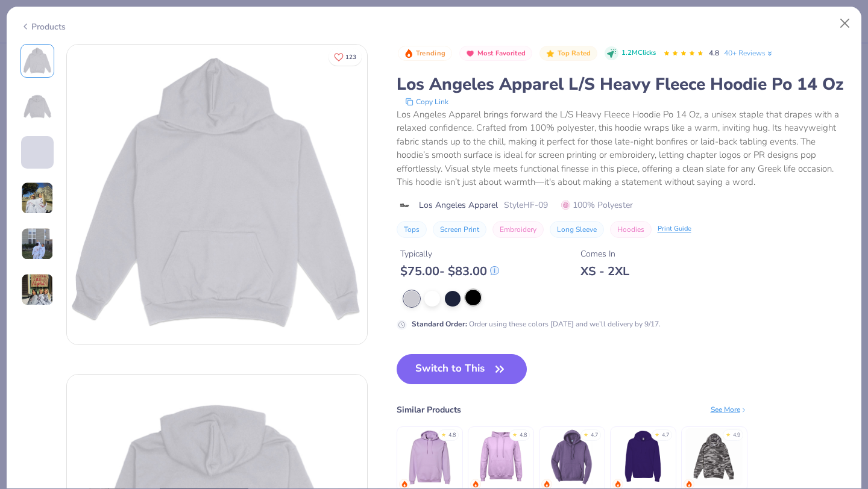 Image resolution: width=868 pixels, height=489 pixels. What do you see at coordinates (412, 230) in the screenshot?
I see `button: Tops` at bounding box center [412, 230].